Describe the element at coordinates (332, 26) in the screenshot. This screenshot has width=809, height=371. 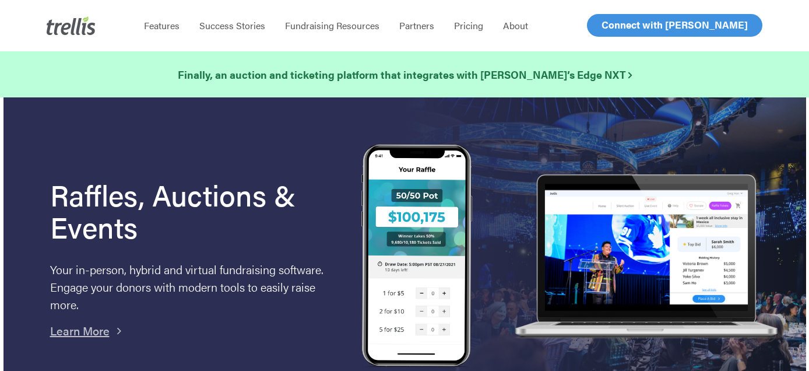
I see `a: Fundraising Resources` at that location.